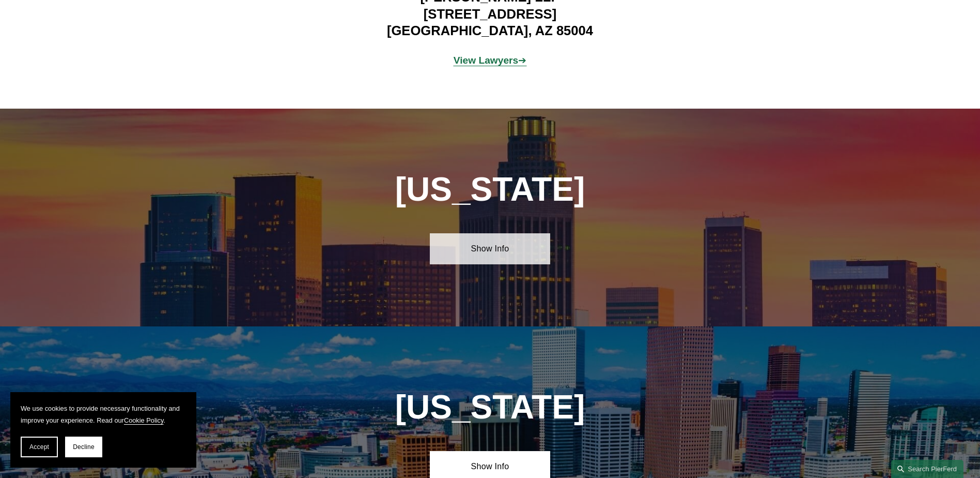 The height and width of the screenshot is (478, 980). I want to click on button: Accept, so click(39, 446).